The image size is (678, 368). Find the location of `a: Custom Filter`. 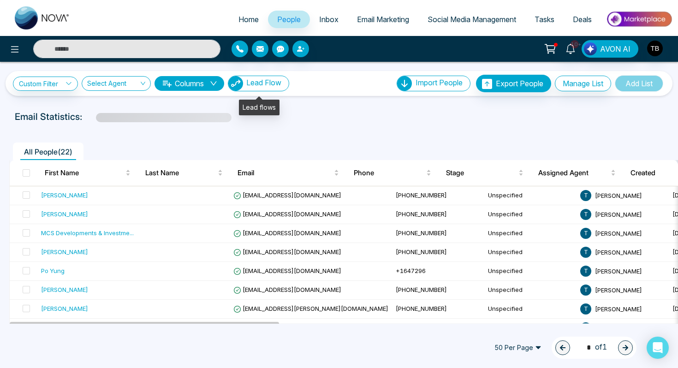

a: Custom Filter is located at coordinates (45, 83).